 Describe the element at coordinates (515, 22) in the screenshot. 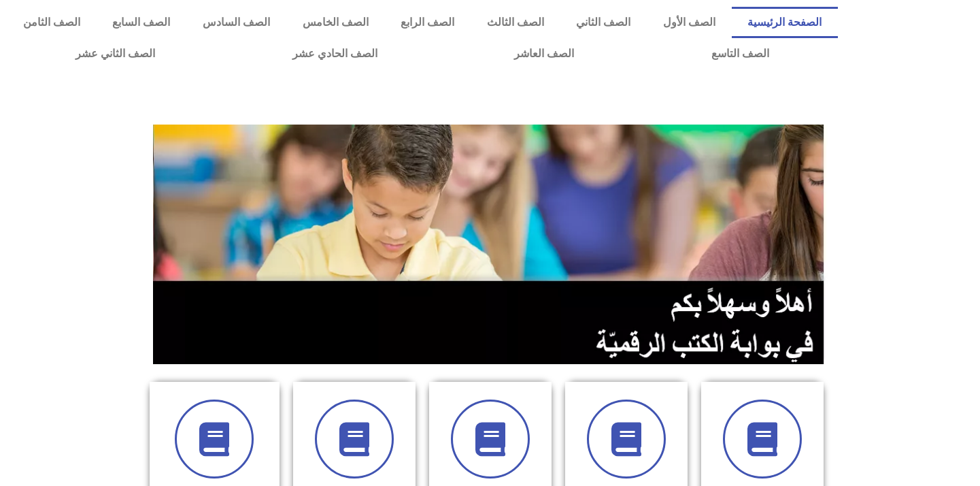

I see `a: الصف الثالث` at that location.